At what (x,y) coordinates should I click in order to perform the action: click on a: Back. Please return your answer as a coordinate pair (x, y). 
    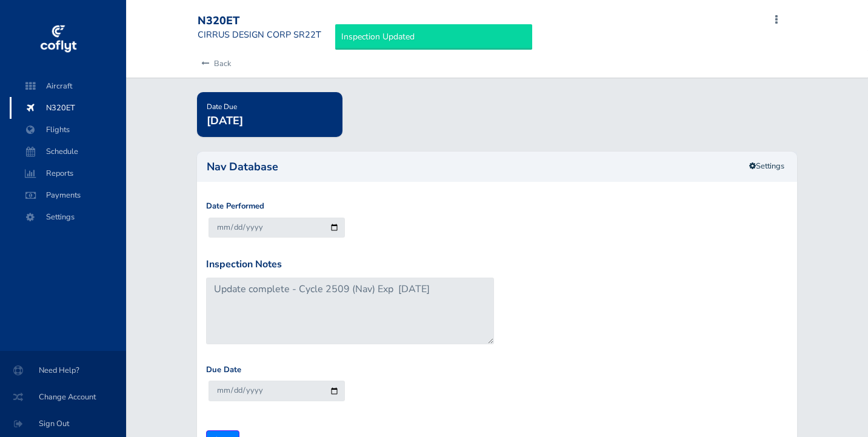
    Looking at the image, I should click on (214, 64).